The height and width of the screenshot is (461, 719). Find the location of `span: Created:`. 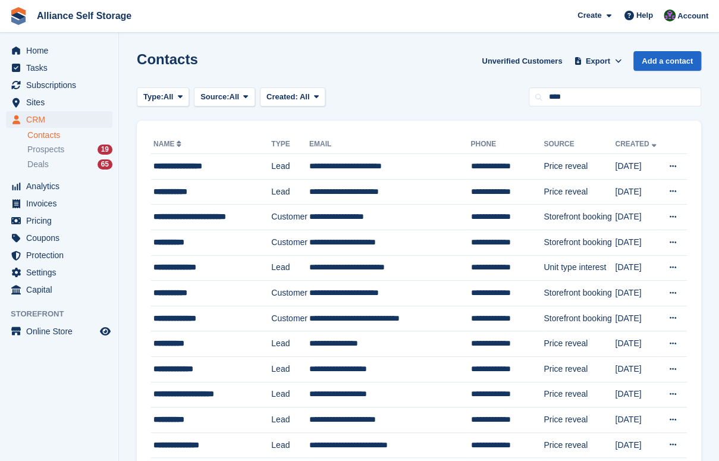

span: Created: is located at coordinates (282, 96).